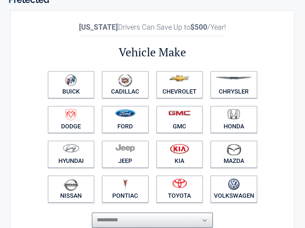  I want to click on a: Honda, so click(234, 120).